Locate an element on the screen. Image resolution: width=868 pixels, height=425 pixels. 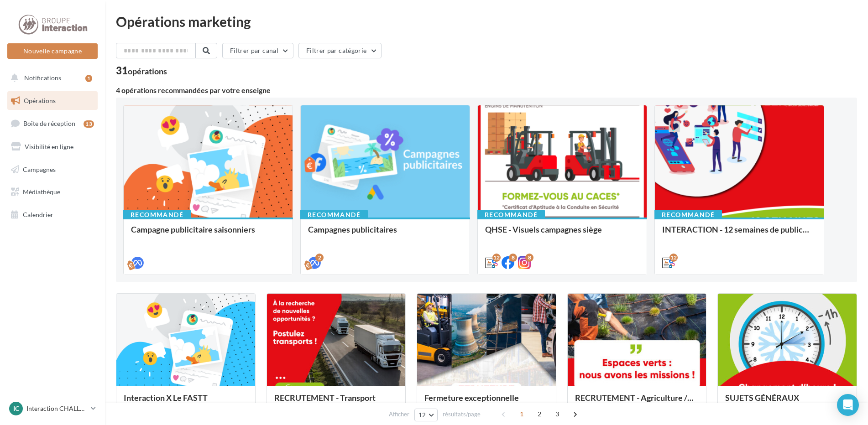
button: Notifications 1 is located at coordinates (50, 78).